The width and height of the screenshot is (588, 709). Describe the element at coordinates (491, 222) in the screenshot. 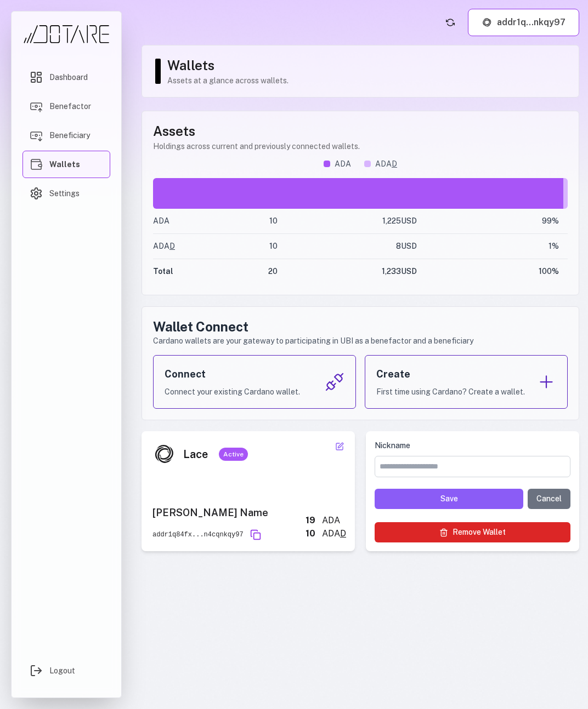

I see `td: 99 %` at that location.